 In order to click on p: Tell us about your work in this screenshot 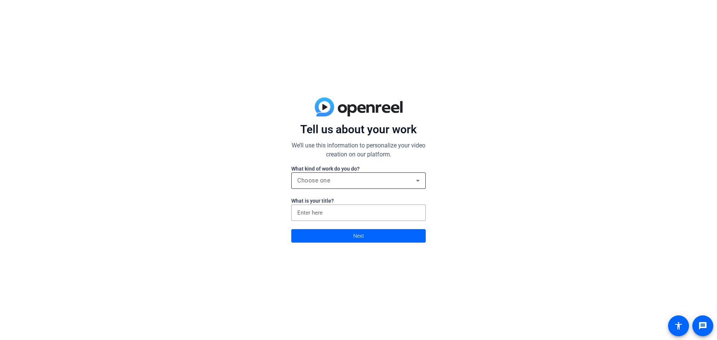, I will do `click(358, 130)`.